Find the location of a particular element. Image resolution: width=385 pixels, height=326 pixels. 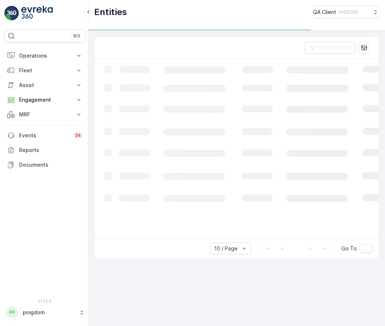

button: MRF is located at coordinates (45, 114).